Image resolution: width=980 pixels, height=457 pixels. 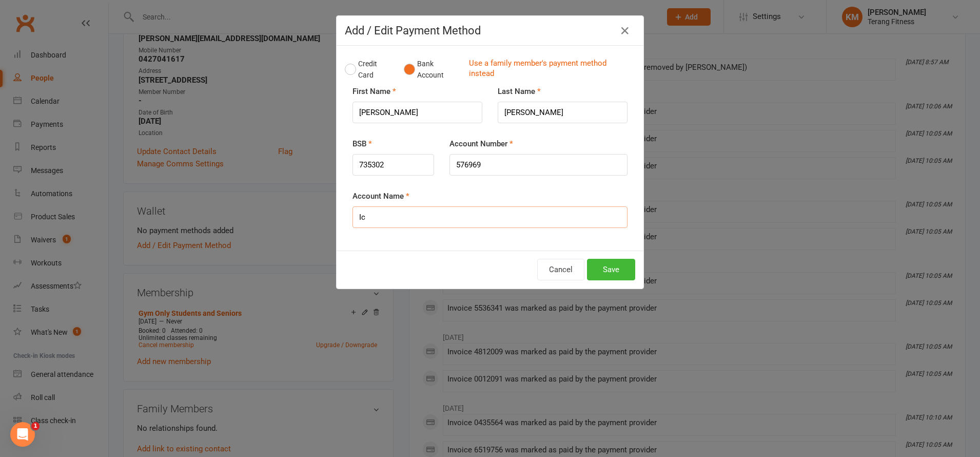 I want to click on input: NNNNNN, so click(x=393, y=165).